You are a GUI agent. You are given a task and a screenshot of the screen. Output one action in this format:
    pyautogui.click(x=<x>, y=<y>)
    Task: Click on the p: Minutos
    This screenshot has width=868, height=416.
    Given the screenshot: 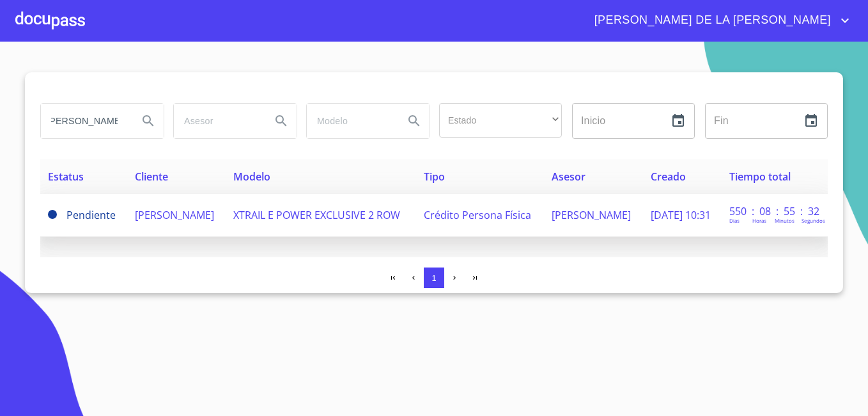 What is the action you would take?
    pyautogui.click(x=784, y=220)
    